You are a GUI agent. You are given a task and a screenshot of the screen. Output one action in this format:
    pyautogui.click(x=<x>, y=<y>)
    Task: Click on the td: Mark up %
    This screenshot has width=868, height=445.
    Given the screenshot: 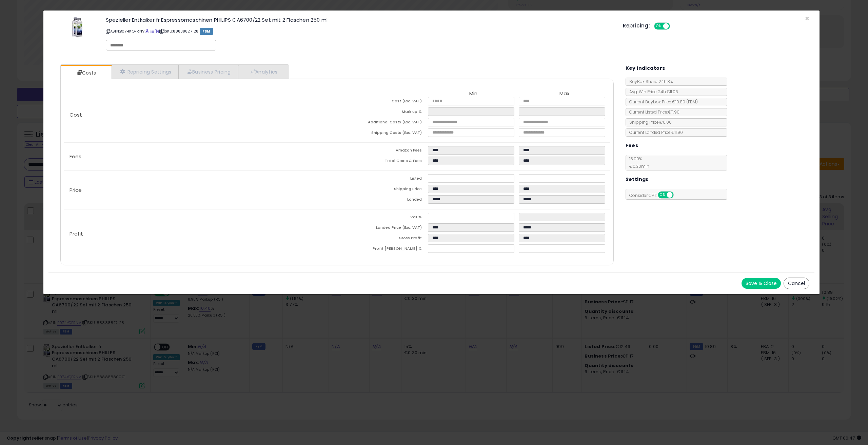 What is the action you would take?
    pyautogui.click(x=382, y=112)
    